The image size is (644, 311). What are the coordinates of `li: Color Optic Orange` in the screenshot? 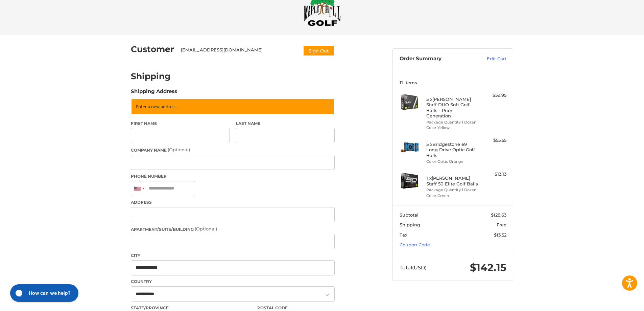 It's located at (452, 161).